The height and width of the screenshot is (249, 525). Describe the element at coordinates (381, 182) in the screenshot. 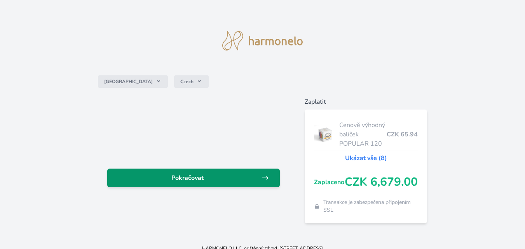

I see `span: CZK 6,679.00` at that location.